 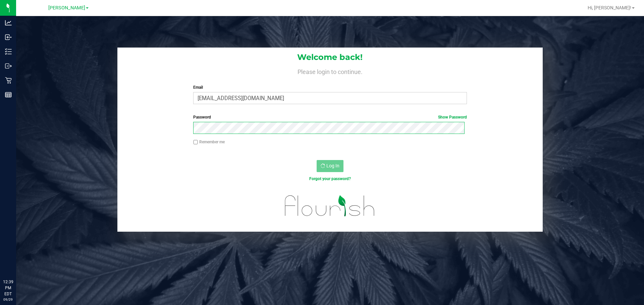 What do you see at coordinates (195, 143) in the screenshot?
I see `input: Remember me` at bounding box center [195, 143].